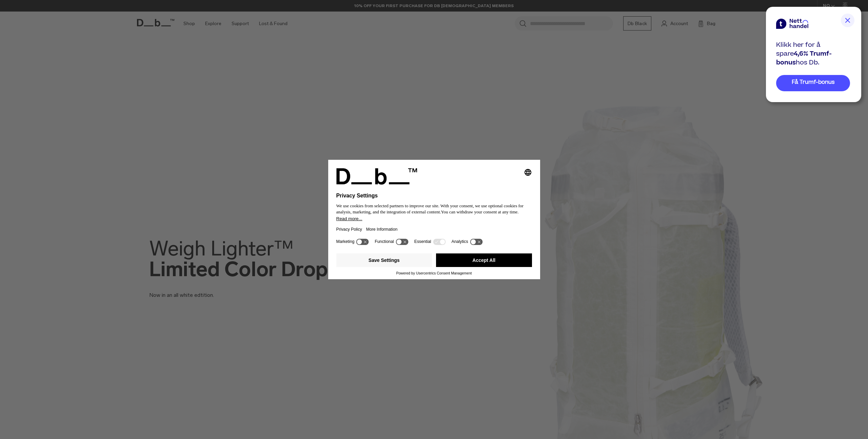 Image resolution: width=868 pixels, height=439 pixels. I want to click on a: Få Trumf-bonus, so click(813, 83).